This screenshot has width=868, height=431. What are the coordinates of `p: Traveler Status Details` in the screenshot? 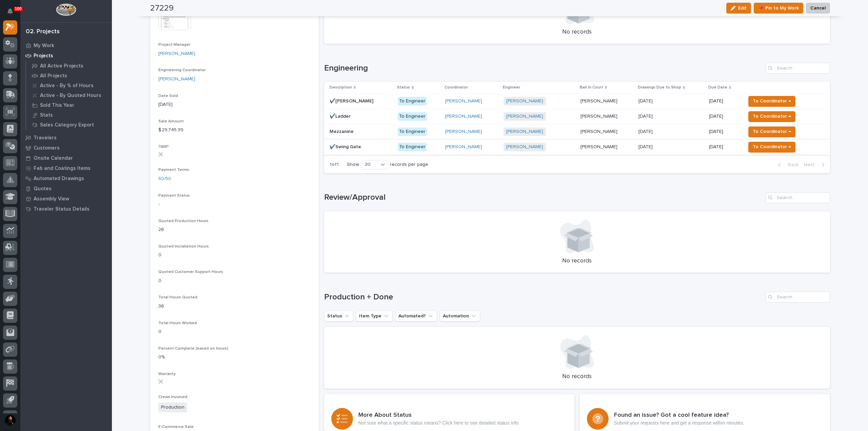 It's located at (61, 209).